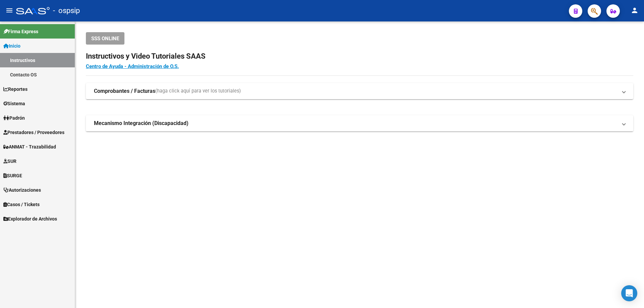 This screenshot has width=644, height=308. Describe the element at coordinates (34, 132) in the screenshot. I see `span: Prestadores / Proveedores` at that location.